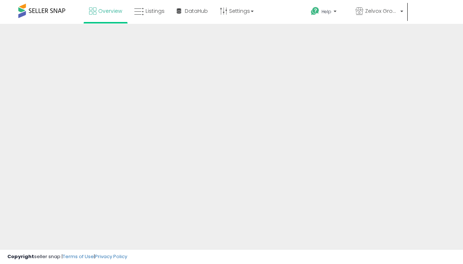 This screenshot has width=463, height=264. I want to click on span: DataHub, so click(196, 11).